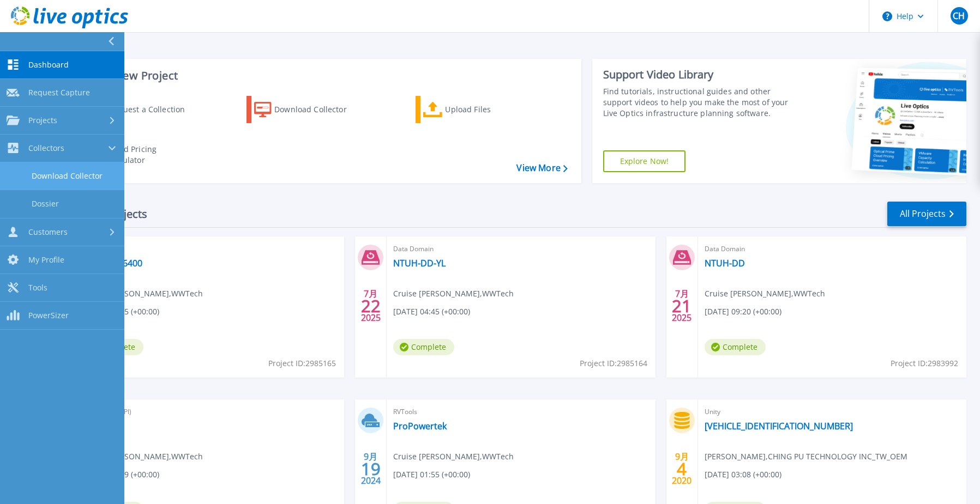  Describe the element at coordinates (150, 155) in the screenshot. I see `div: Cloud Pricing Calculator` at that location.